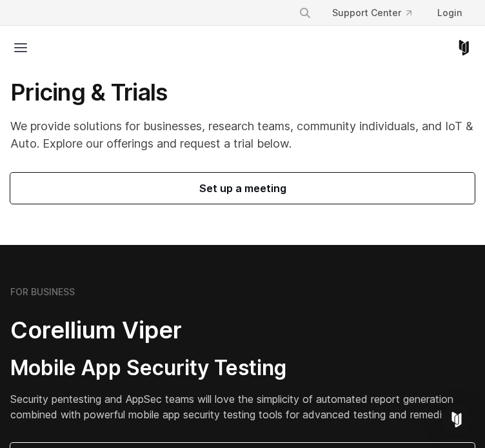 The image size is (485, 448). I want to click on a: Set up a meeting, so click(242, 188).